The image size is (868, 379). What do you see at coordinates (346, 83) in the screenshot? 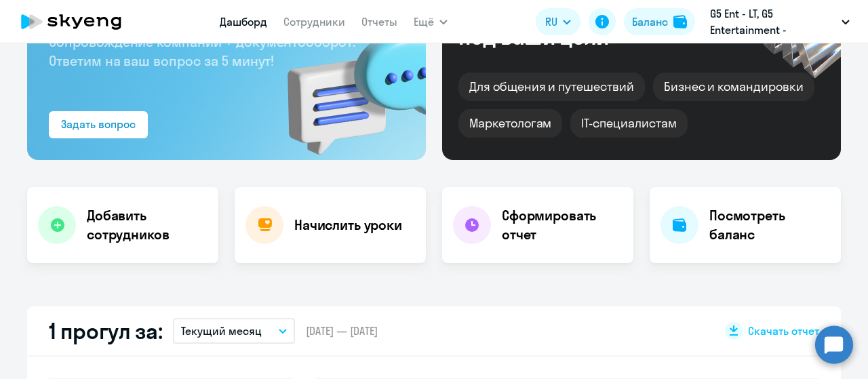
I see `img: bg-img` at bounding box center [346, 83].